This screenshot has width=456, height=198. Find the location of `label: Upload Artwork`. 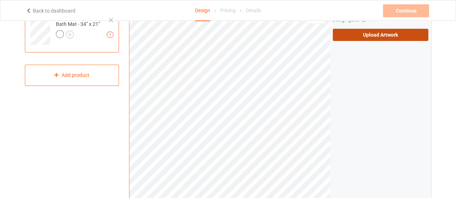

label: Upload Artwork is located at coordinates (380, 35).